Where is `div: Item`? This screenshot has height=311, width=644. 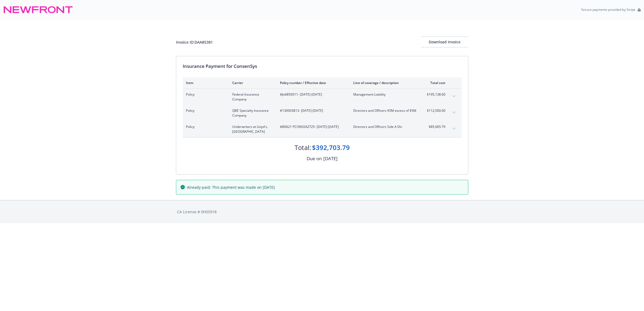
div: Item is located at coordinates (205, 83).